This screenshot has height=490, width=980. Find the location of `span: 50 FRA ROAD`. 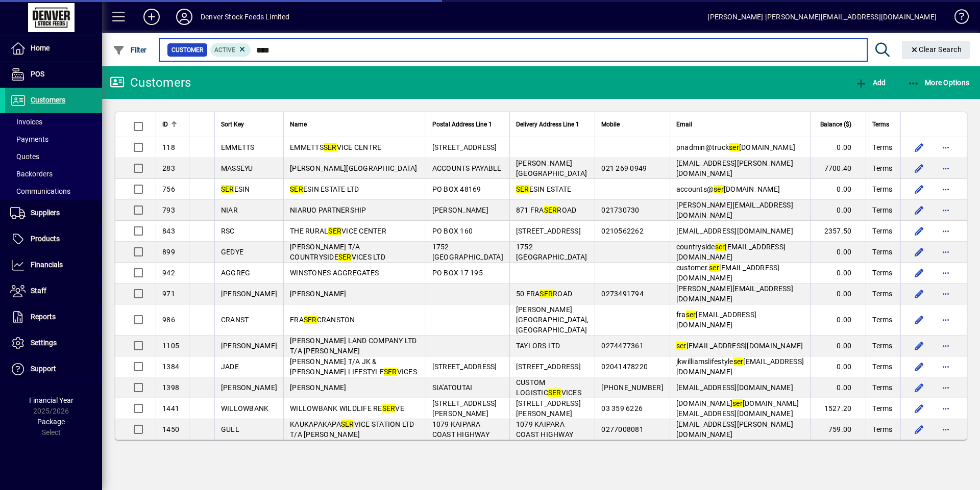

span: 50 FRA ROAD is located at coordinates (544, 293).